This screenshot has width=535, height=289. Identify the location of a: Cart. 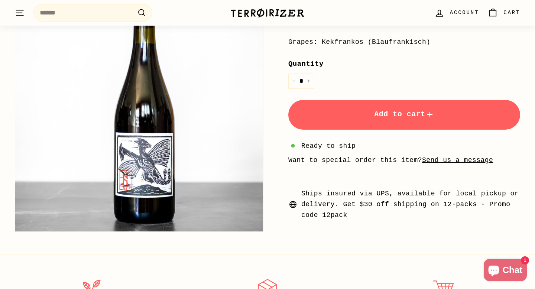
(504, 13).